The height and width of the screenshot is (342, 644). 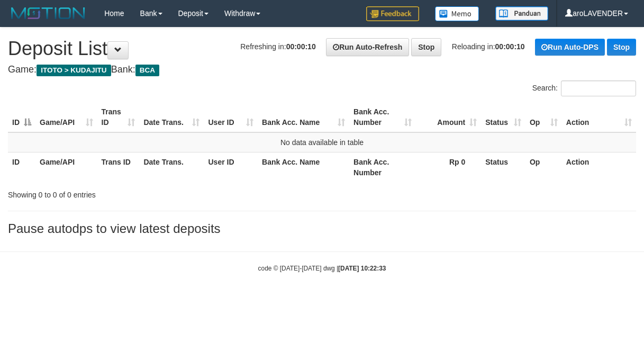 What do you see at coordinates (22, 117) in the screenshot?
I see `th: ID: activate to sort column descending` at bounding box center [22, 117].